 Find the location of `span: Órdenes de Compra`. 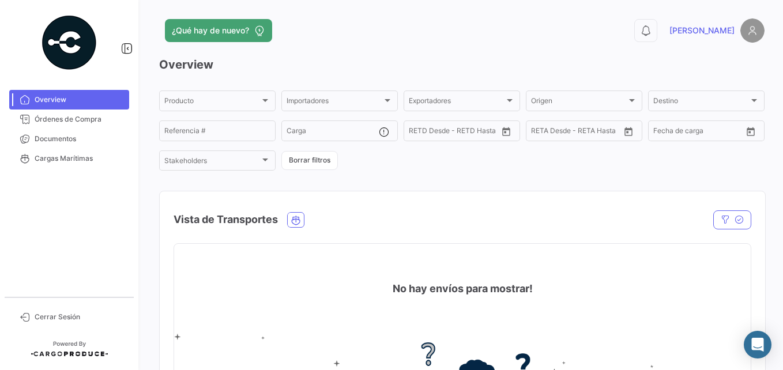

span: Órdenes de Compra is located at coordinates (80, 119).